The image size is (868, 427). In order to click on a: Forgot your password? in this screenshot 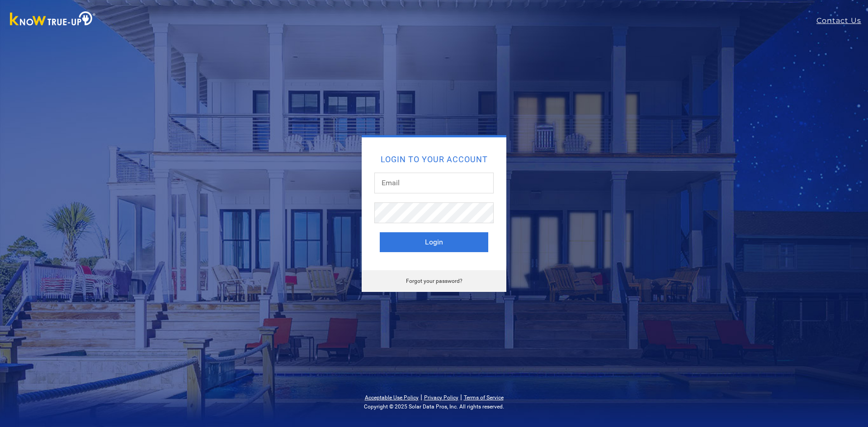, I will do `click(434, 281)`.